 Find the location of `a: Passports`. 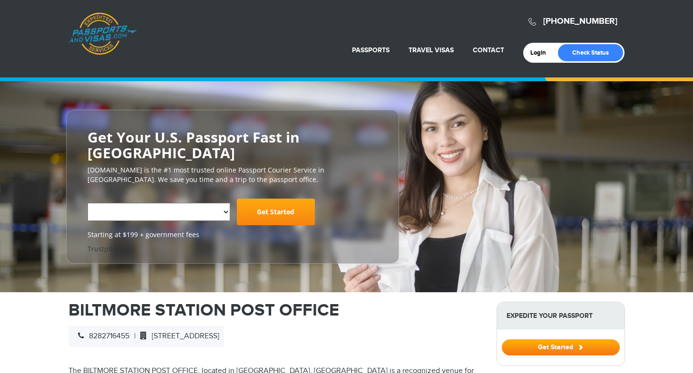

a: Passports is located at coordinates (371, 50).